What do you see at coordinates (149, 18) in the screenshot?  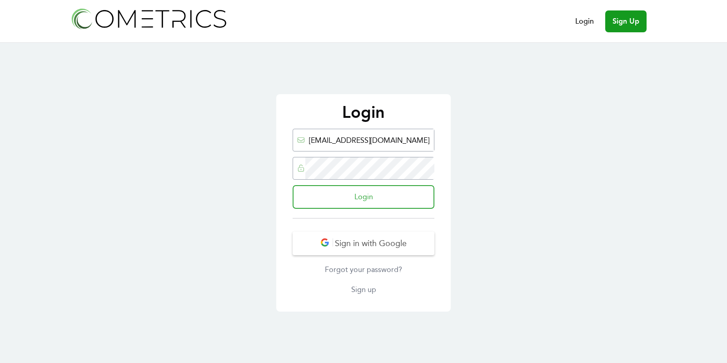 I see `img: Cometrics logo` at bounding box center [149, 18].